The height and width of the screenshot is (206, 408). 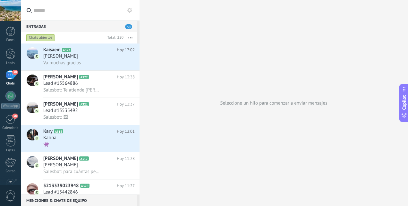 I want to click on span: A318, so click(x=58, y=131).